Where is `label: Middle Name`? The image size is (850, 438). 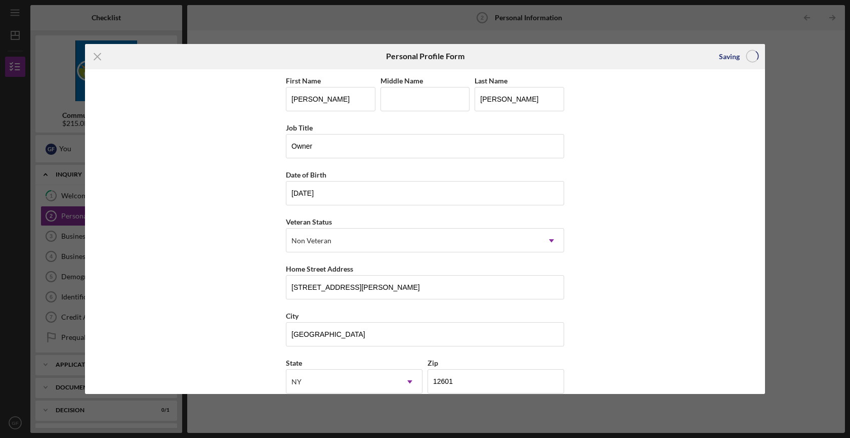 label: Middle Name is located at coordinates (402, 80).